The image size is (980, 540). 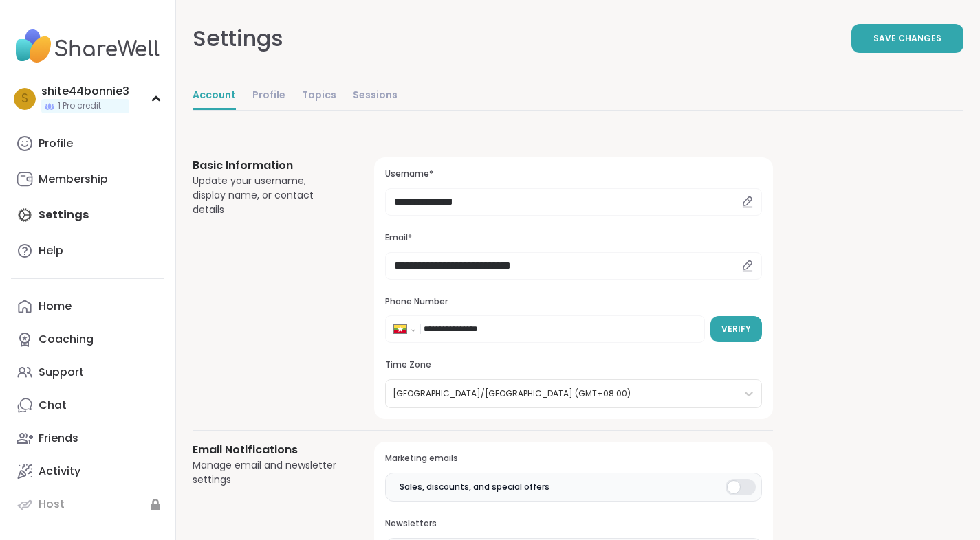 I want to click on span: Save Changes, so click(x=907, y=39).